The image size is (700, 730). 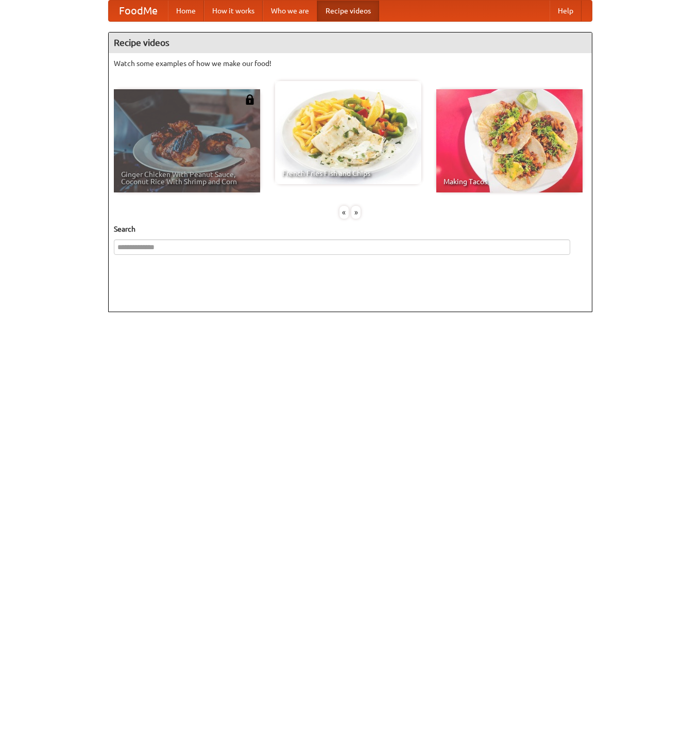 I want to click on a: Recipe videos, so click(x=348, y=11).